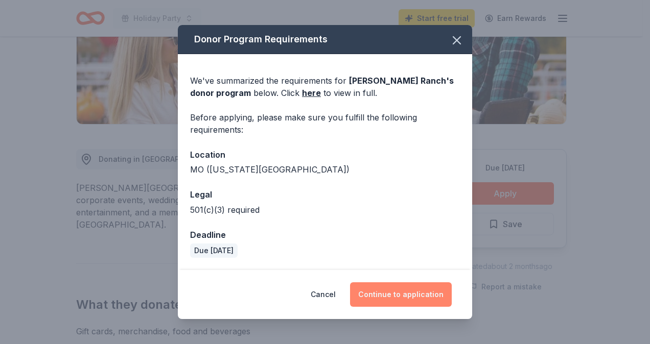  Describe the element at coordinates (325, 195) in the screenshot. I see `div: Legal` at that location.